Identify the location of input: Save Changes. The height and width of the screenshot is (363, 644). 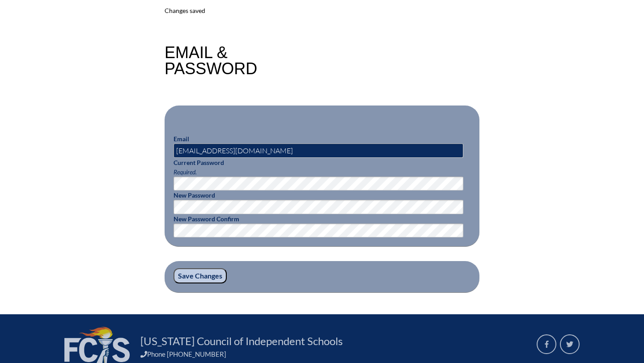
(200, 276).